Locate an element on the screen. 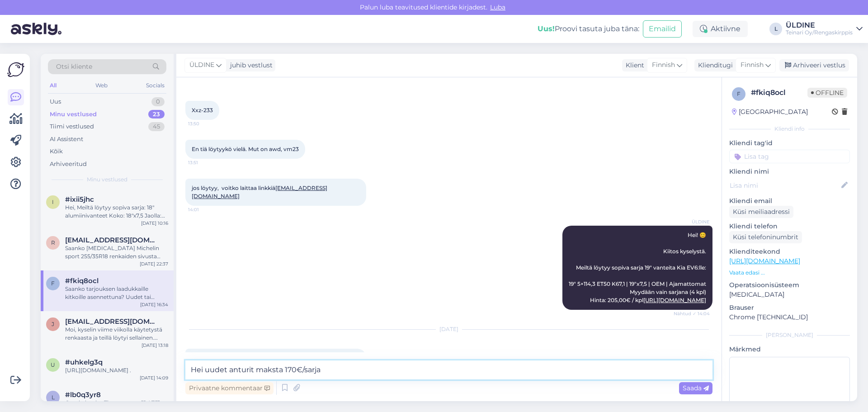 The image size is (868, 412). b: Uus! is located at coordinates (546, 29).